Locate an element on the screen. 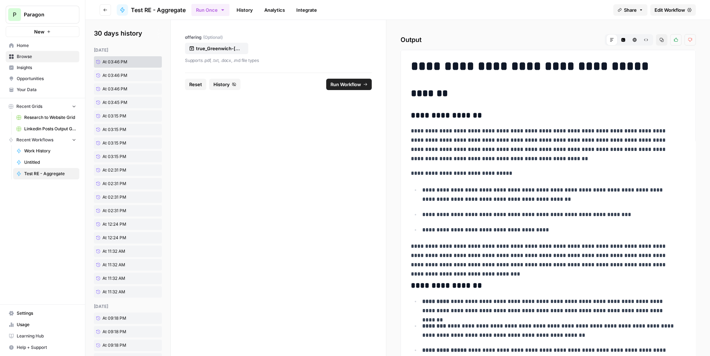 The image size is (710, 356). span: Linkedin Posts Output Grid is located at coordinates (50, 129).